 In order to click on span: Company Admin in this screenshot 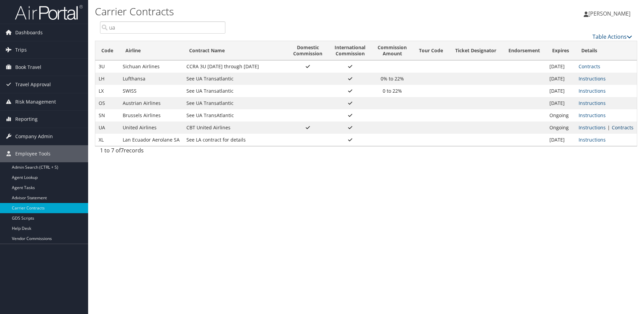, I will do `click(34, 136)`.